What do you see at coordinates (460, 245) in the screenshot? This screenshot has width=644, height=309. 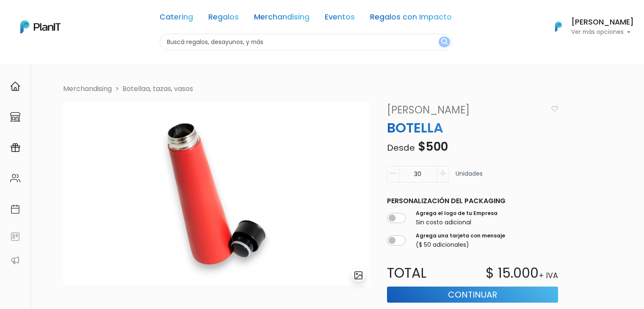 I see `p: ($ 50 adicionales)` at bounding box center [460, 245].